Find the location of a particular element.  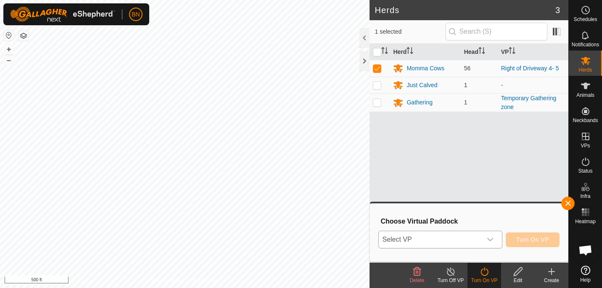

div: Open chat is located at coordinates (586, 250).